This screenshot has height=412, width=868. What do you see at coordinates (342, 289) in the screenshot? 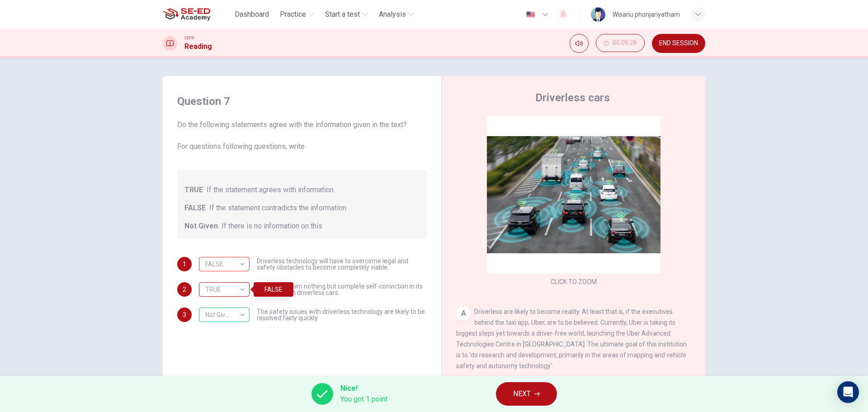
I see `span: Uber has shown nothing but complete self-conviction in its investment in driverless cars.` at bounding box center [342, 289].